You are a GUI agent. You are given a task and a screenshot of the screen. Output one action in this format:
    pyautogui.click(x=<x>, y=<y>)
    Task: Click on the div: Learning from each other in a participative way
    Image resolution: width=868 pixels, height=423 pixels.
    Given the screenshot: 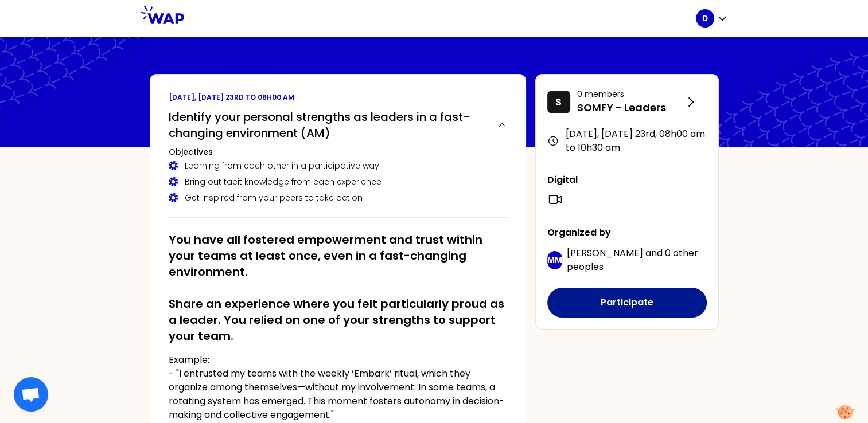 What is the action you would take?
    pyautogui.click(x=338, y=165)
    